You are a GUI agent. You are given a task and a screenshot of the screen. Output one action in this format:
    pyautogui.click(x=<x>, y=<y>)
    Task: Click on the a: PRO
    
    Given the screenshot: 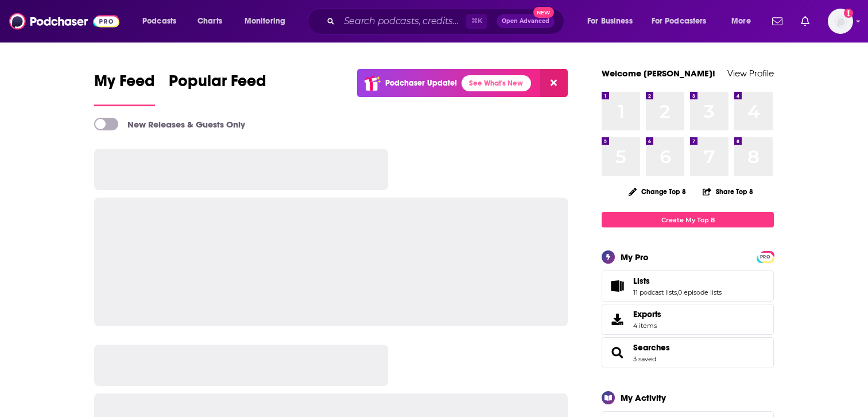 What is the action you would take?
    pyautogui.click(x=765, y=256)
    